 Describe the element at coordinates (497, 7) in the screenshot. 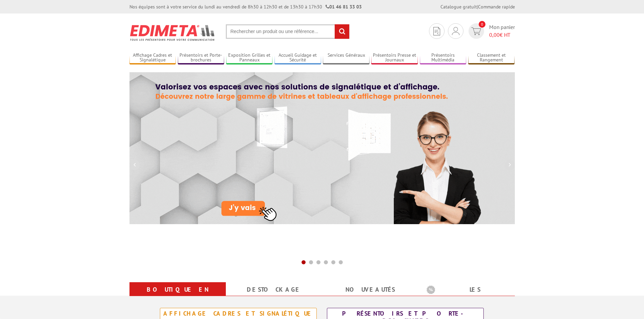

I see `a: Commande rapide` at that location.